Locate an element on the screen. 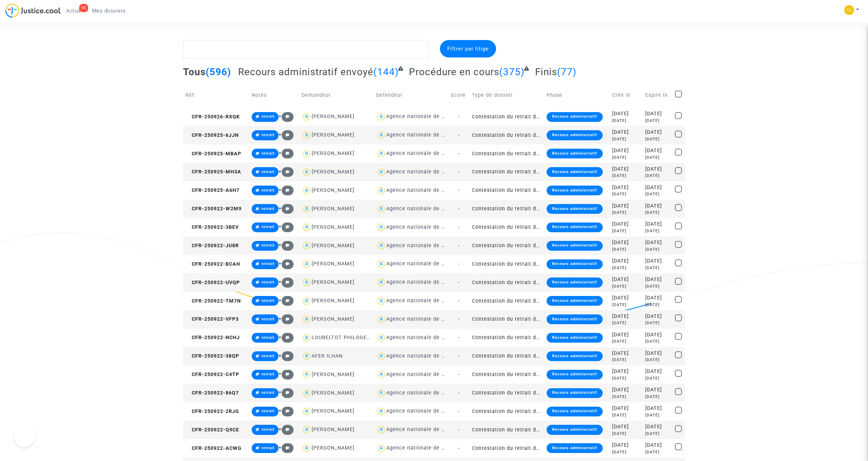 The height and width of the screenshot is (461, 868). span: CFR-250926-RXQK is located at coordinates (213, 117).